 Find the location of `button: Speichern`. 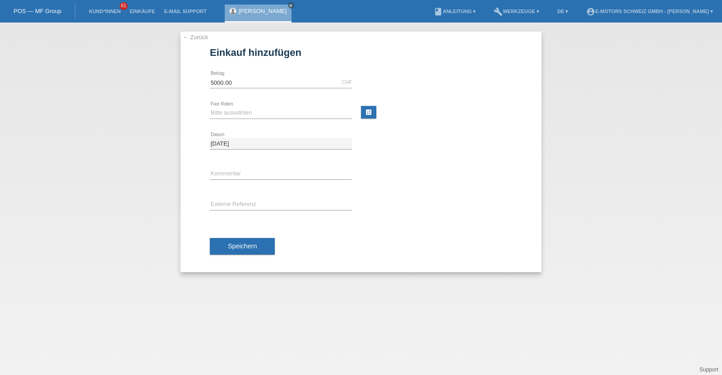

button: Speichern is located at coordinates (242, 247).